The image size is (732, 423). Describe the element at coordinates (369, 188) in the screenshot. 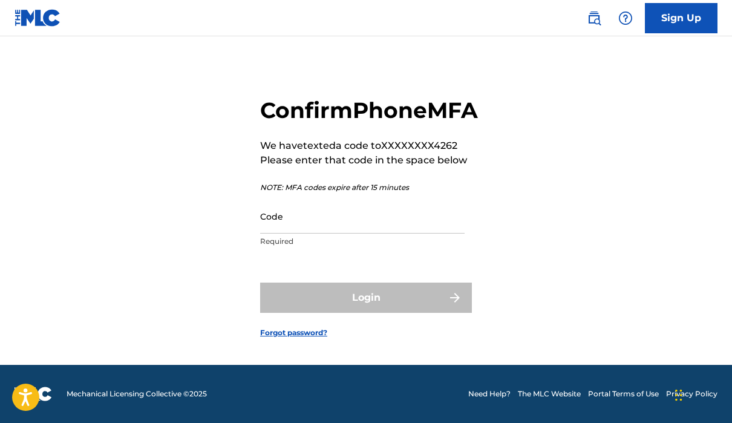

I see `p: NOTE: MFA codes expire after 15 minutes` at that location.